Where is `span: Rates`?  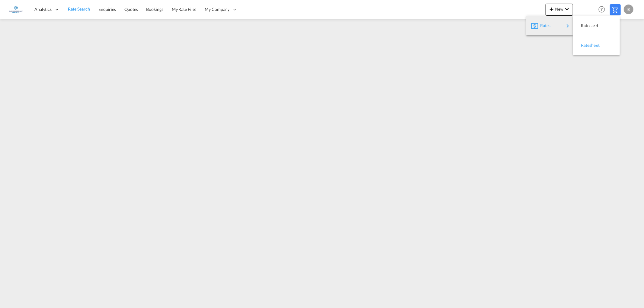
span: Rates is located at coordinates (544, 25).